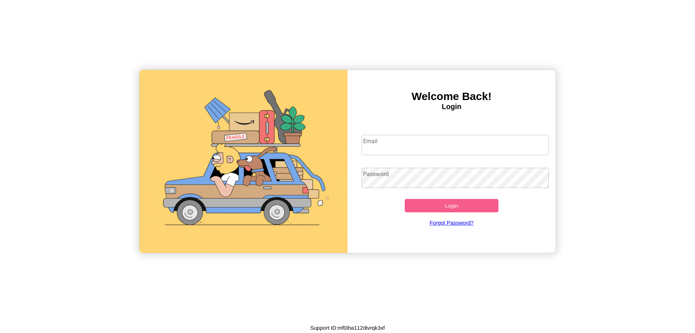 The height and width of the screenshot is (333, 695). I want to click on button: Login, so click(451, 205).